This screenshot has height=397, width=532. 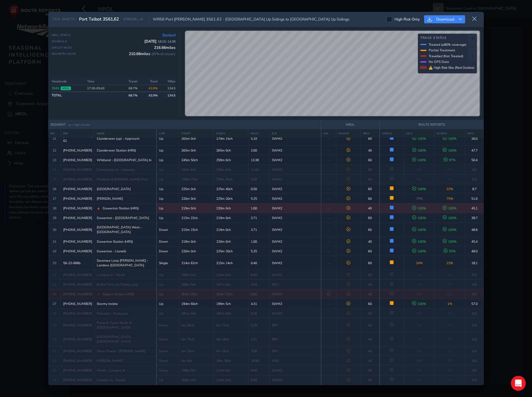 What do you see at coordinates (116, 151) in the screenshot?
I see `span: Clunderwen Station (HRS)` at bounding box center [116, 151].